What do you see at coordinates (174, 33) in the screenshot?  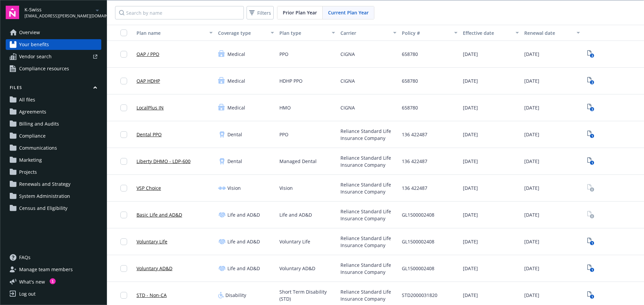 I see `button: Plan name` at bounding box center [174, 33].